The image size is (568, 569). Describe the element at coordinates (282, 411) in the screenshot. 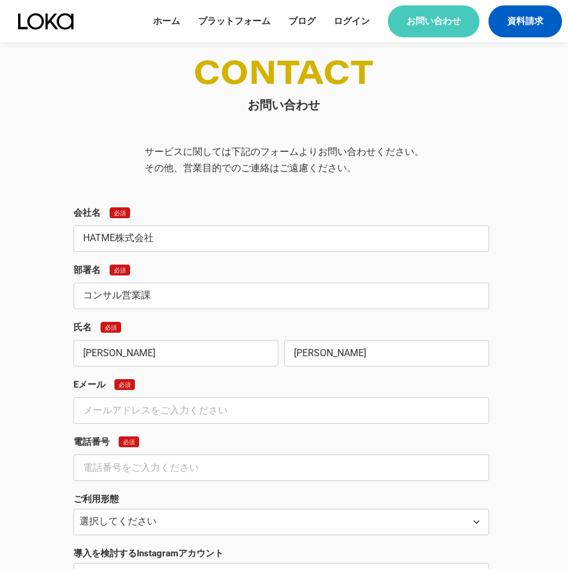

I see `input: メールアドレスをご入力ください` at that location.